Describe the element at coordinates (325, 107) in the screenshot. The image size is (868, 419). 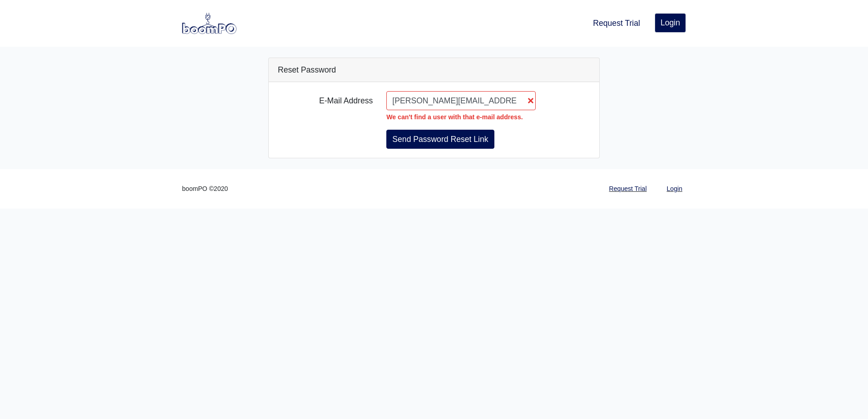
I see `label: E-Mail Address` at that location.